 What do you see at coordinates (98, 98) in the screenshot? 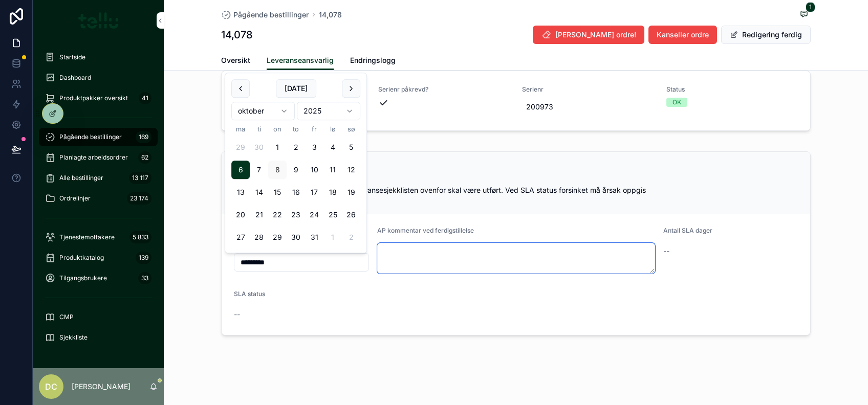
I see `a: Produktpakker oversikt41` at bounding box center [98, 98].